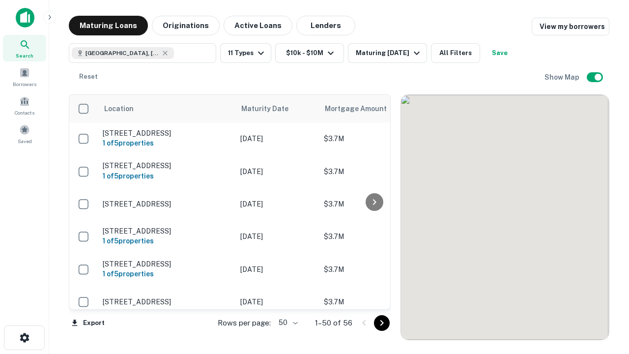 This screenshot has height=354, width=629. I want to click on button: 11 Types, so click(246, 53).